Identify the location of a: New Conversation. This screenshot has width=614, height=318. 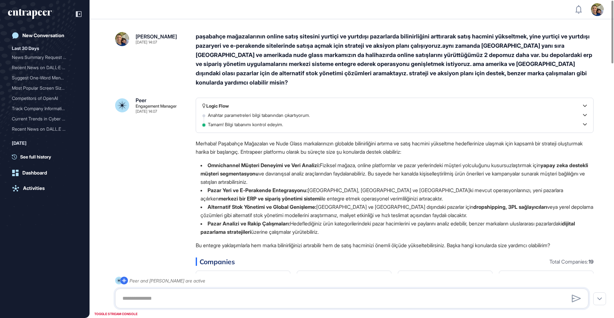
(45, 35).